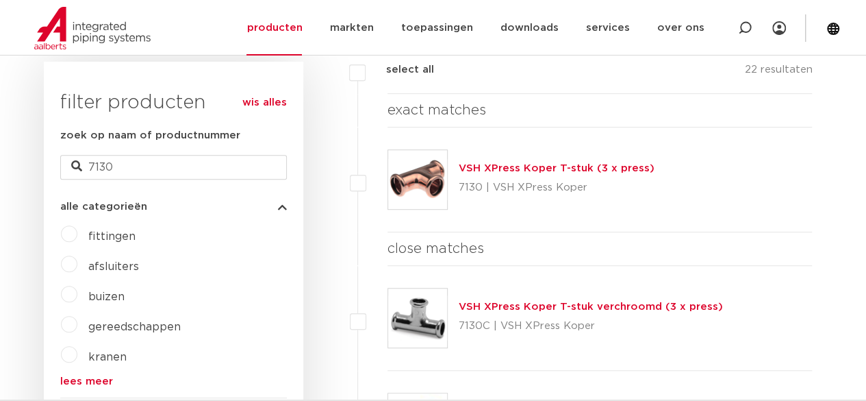 This screenshot has width=866, height=401. Describe the element at coordinates (106, 297) in the screenshot. I see `span: buizen` at that location.